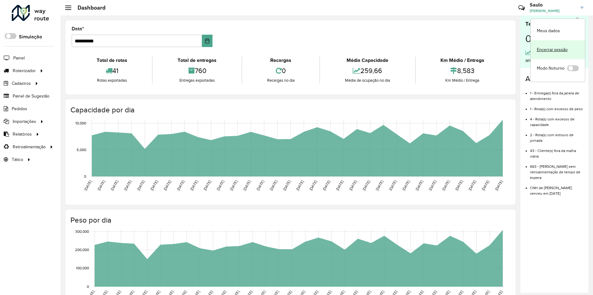 The width and height of the screenshot is (593, 295). What do you see at coordinates (557, 93) in the screenshot?
I see `li: 1 - Entrega(s) fora da janela de atendimento` at bounding box center [557, 93].